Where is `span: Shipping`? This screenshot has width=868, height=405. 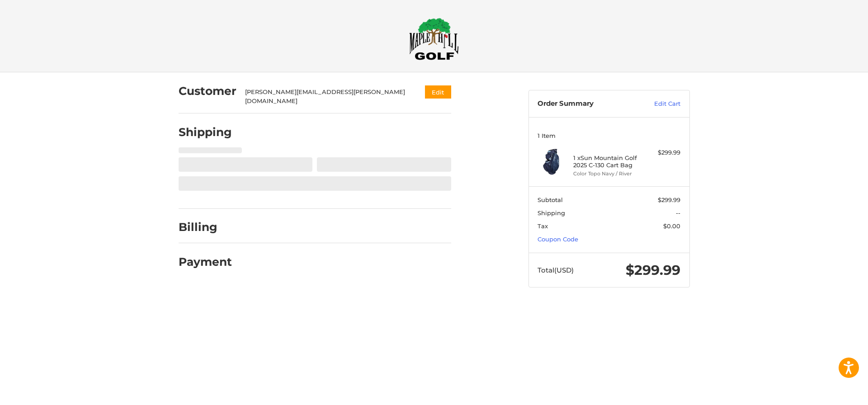
span: Shipping is located at coordinates (551, 213).